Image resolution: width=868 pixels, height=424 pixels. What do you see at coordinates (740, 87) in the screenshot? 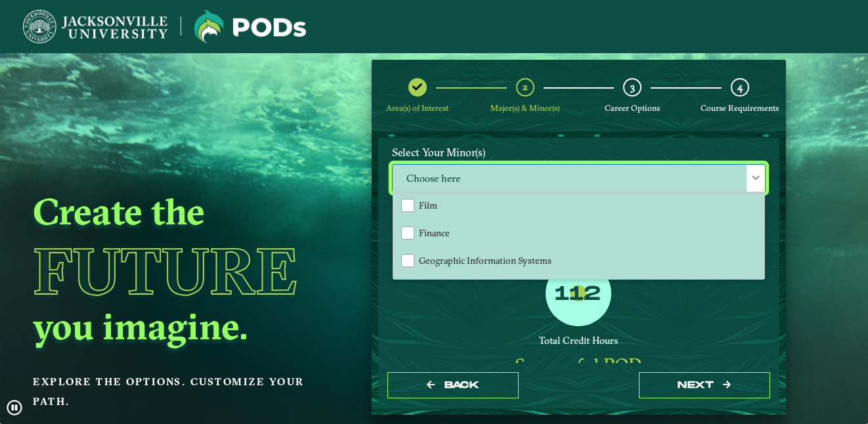
I see `span: 4` at bounding box center [740, 87].